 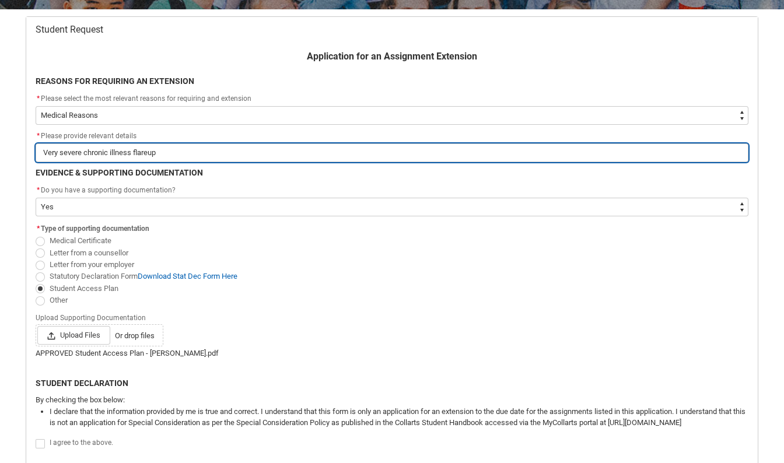 What do you see at coordinates (58, 300) in the screenshot?
I see `span: Other` at bounding box center [58, 300].